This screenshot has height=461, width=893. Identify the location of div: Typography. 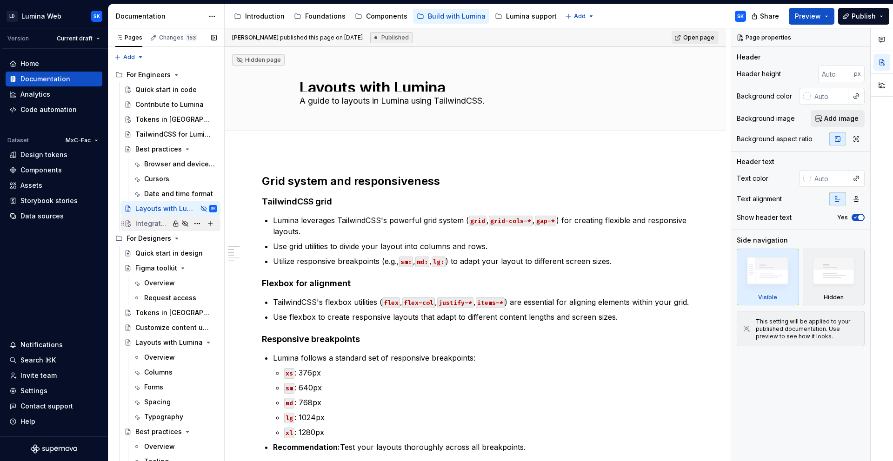
(164, 417).